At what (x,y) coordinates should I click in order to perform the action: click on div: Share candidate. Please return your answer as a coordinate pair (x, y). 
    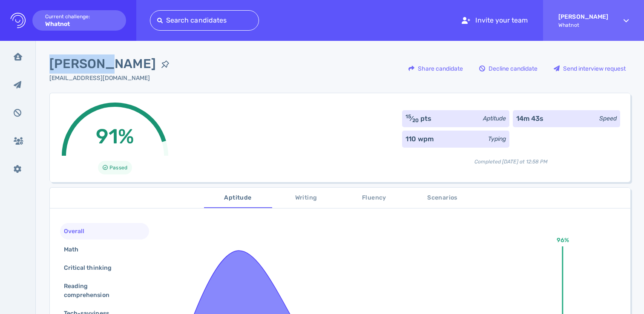
    Looking at the image, I should click on (436, 68).